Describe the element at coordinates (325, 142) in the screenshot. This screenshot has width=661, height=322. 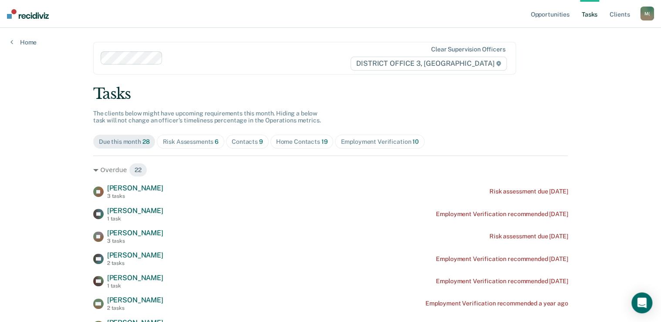
I see `span: 19` at that location.